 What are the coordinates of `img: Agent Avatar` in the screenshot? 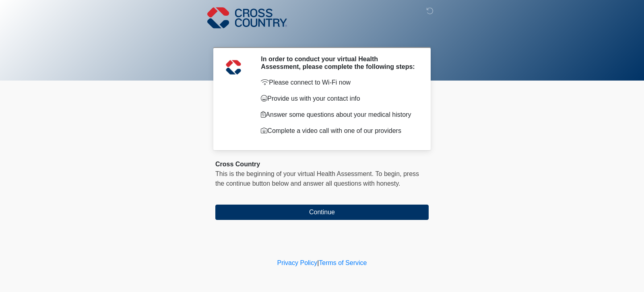 It's located at (234, 67).